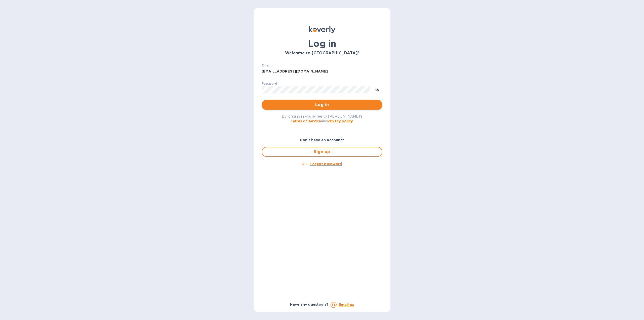 The image size is (644, 320). Describe the element at coordinates (309, 305) in the screenshot. I see `b: Have any questions?` at that location.